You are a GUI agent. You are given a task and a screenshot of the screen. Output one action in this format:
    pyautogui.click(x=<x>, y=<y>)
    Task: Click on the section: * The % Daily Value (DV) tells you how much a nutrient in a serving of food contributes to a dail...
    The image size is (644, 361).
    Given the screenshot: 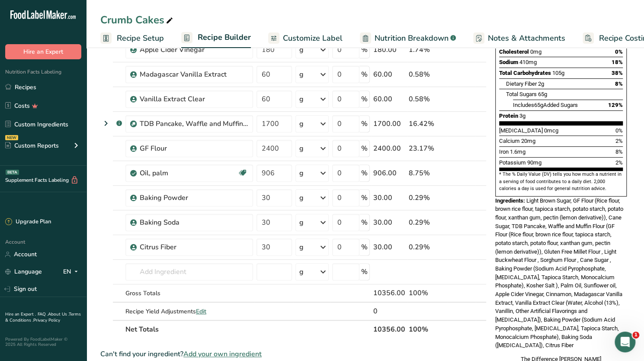 What is the action you would take?
    pyautogui.click(x=561, y=181)
    